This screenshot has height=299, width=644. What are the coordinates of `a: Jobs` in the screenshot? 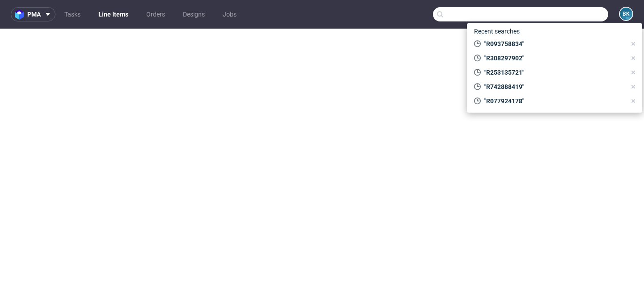 It's located at (229, 15).